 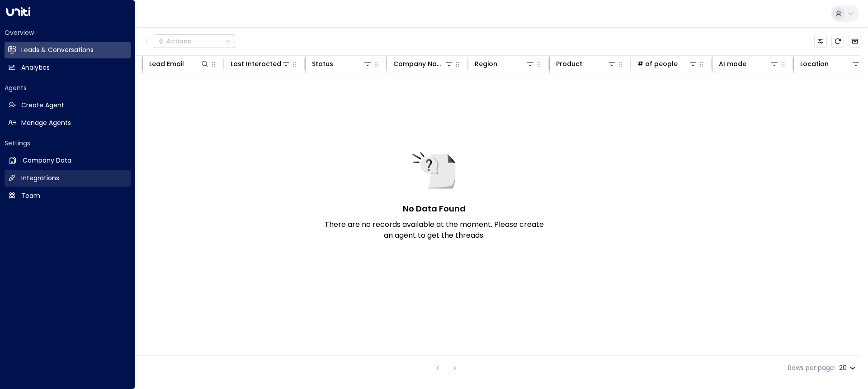 What do you see at coordinates (194, 41) in the screenshot?
I see `div: Button group with a nested menu` at bounding box center [194, 41].